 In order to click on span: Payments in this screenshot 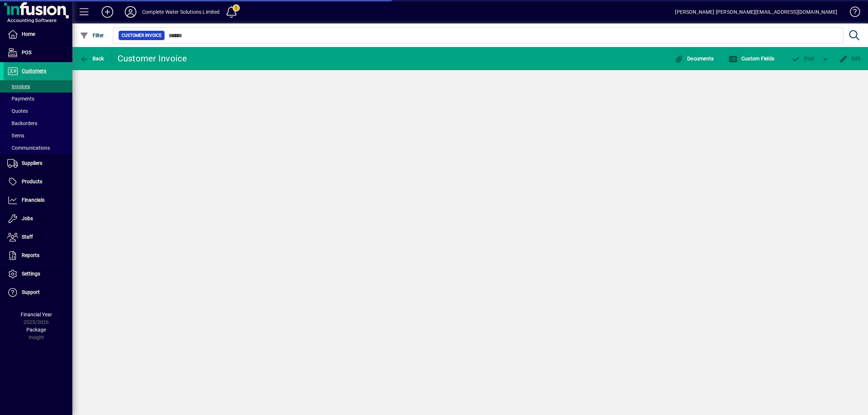, I will do `click(21, 98)`.